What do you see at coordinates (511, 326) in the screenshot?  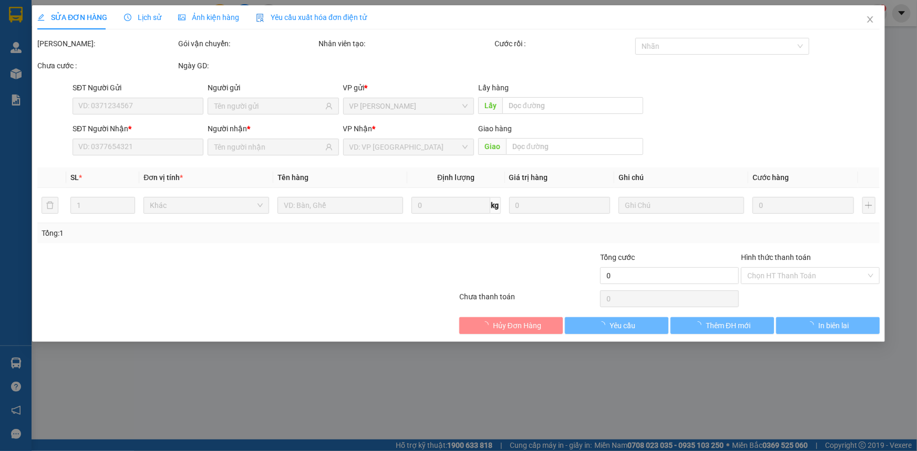 I see `button: Hủy Đơn Hàng` at bounding box center [511, 326].